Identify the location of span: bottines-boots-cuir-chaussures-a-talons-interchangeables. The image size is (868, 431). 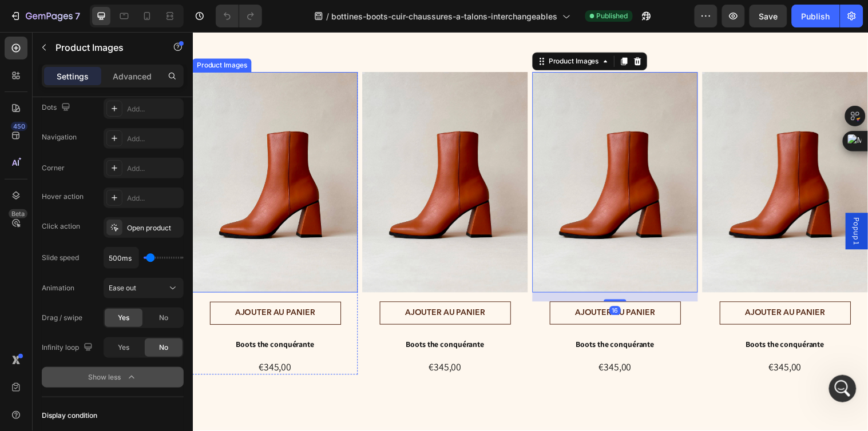
(444, 16).